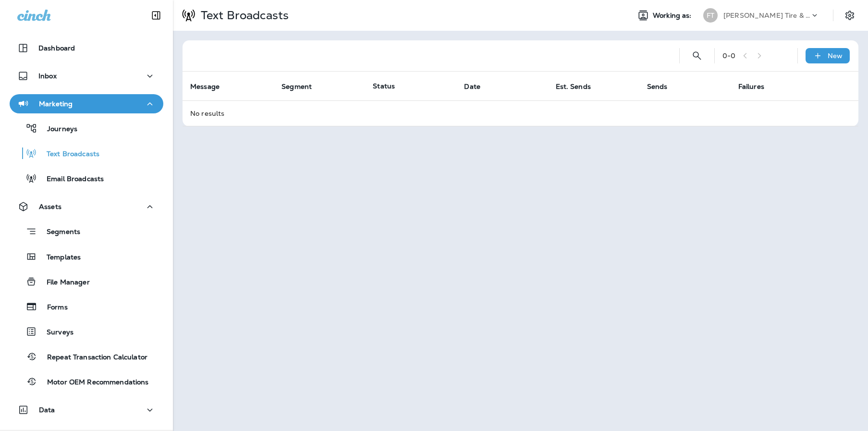  I want to click on div: FT, so click(711, 15).